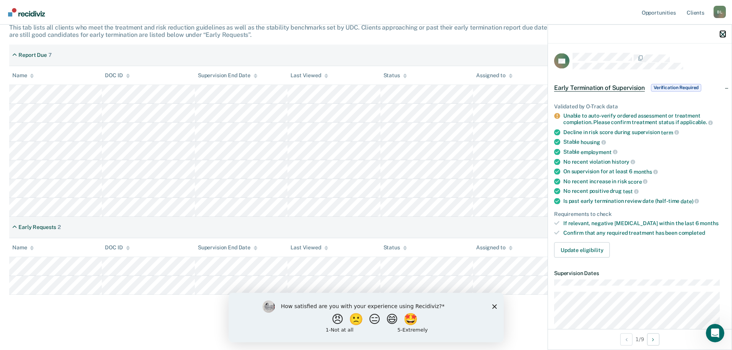  I want to click on span: score, so click(638, 181).